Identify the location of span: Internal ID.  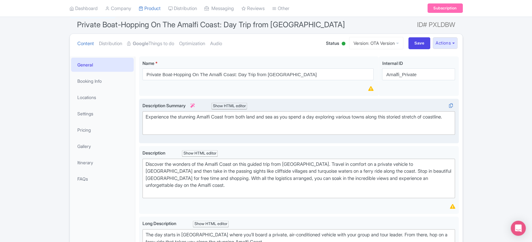
(392, 63).